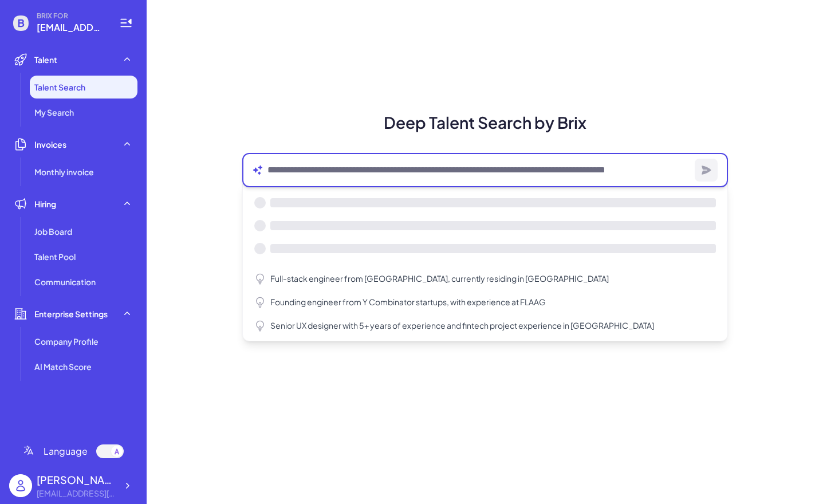 The image size is (823, 504). I want to click on span: BRIX FOR, so click(71, 16).